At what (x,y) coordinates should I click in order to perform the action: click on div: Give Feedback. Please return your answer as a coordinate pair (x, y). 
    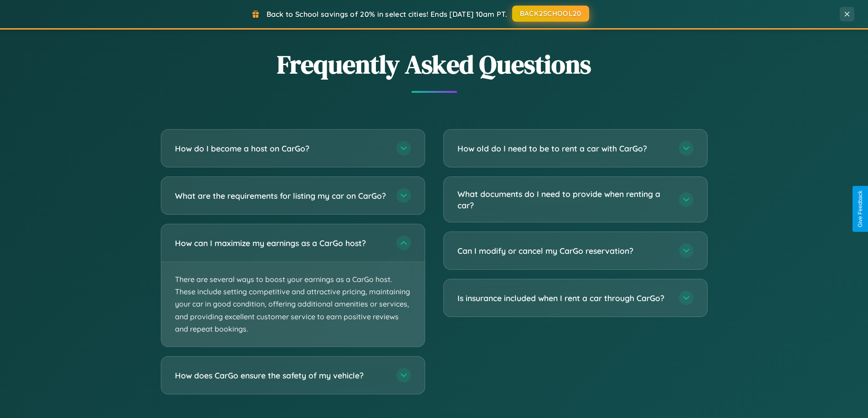
    Looking at the image, I should click on (860, 209).